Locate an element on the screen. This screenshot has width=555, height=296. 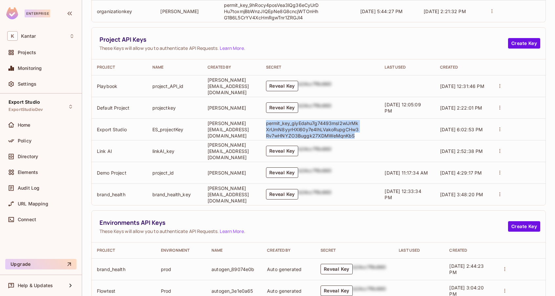
span: Monitoring is located at coordinates (30, 68).